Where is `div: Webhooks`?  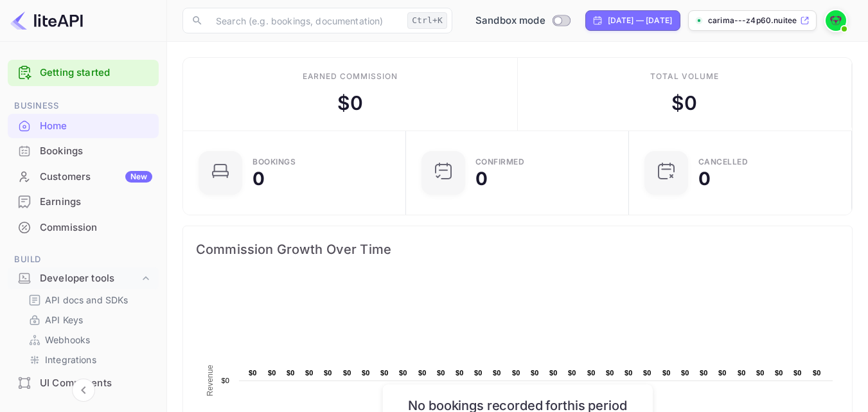 div: Webhooks is located at coordinates (88, 339).